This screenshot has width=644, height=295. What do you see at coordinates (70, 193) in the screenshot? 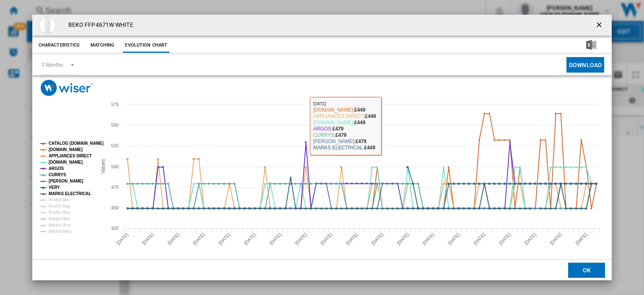
I see `tspan: MARKS ELECTRICAL` at bounding box center [70, 193].